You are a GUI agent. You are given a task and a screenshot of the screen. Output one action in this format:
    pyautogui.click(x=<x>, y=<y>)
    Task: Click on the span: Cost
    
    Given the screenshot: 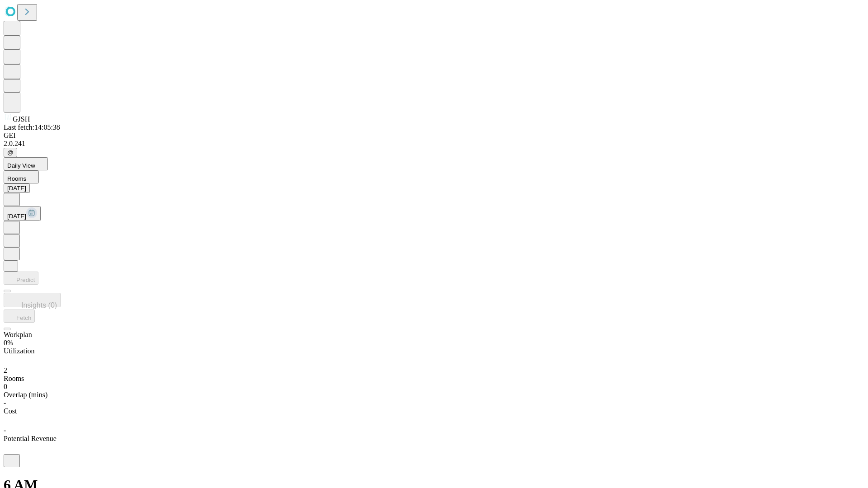 What is the action you would take?
    pyautogui.click(x=10, y=411)
    